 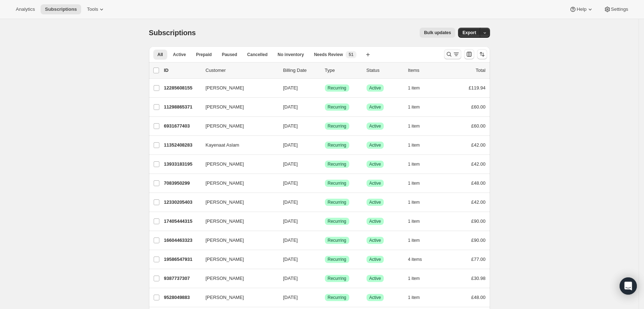 I want to click on span: Help, so click(x=581, y=10).